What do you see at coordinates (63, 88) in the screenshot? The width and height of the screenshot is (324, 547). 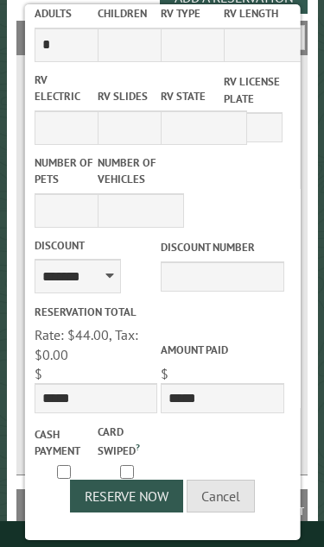 I see `label: RV Electric` at bounding box center [63, 88].